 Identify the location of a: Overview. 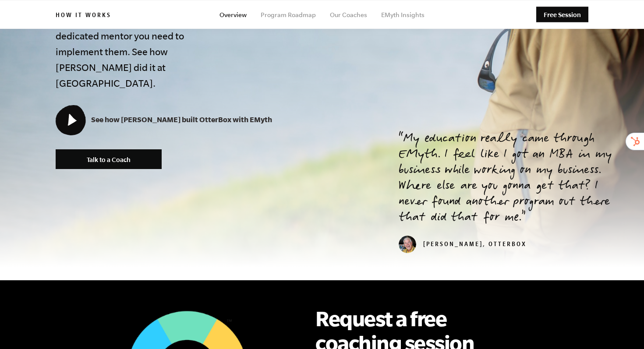
(233, 15).